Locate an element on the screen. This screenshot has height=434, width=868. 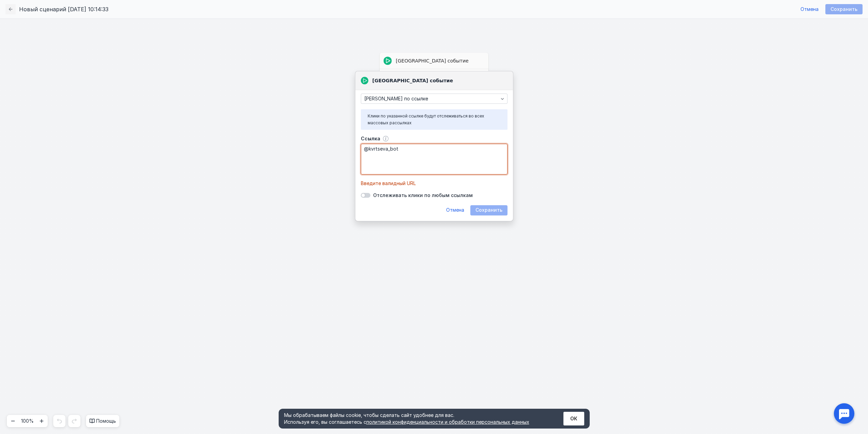
textarea: @kvrtseva_bot is located at coordinates (434, 159).